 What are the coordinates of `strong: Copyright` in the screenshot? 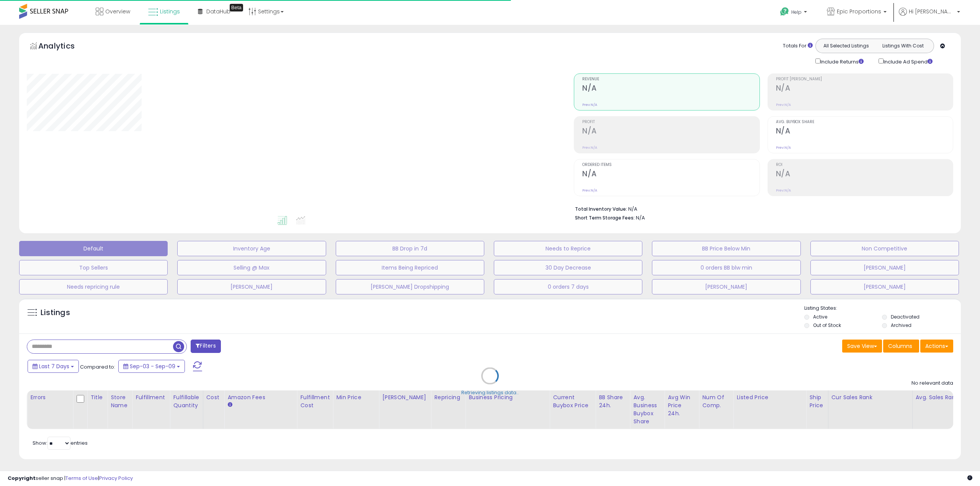 It's located at (22, 478).